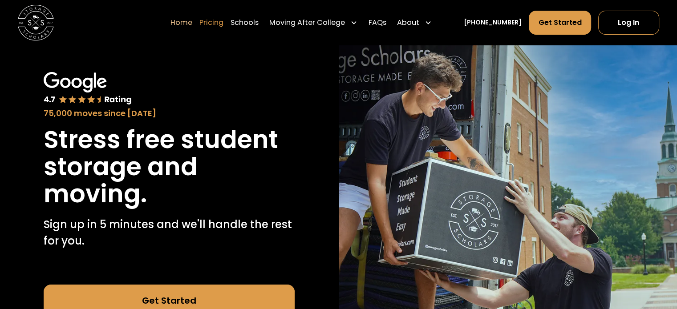  Describe the element at coordinates (211, 22) in the screenshot. I see `a: Pricing` at that location.